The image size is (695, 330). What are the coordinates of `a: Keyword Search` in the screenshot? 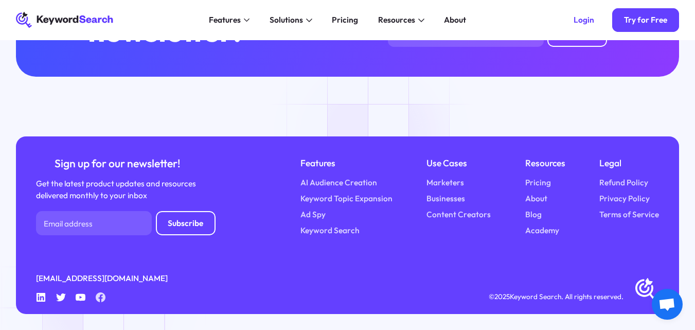 It's located at (330, 230).